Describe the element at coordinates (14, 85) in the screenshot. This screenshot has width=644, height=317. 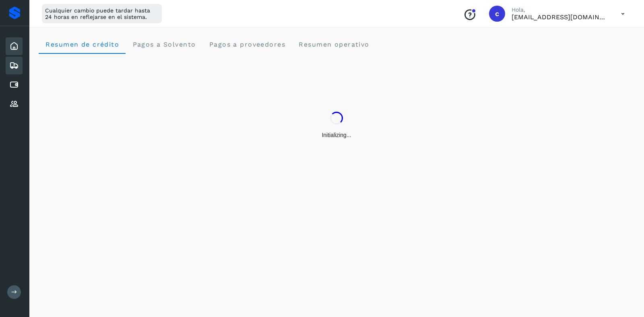
I see `div: Cuentas por pagar` at that location.